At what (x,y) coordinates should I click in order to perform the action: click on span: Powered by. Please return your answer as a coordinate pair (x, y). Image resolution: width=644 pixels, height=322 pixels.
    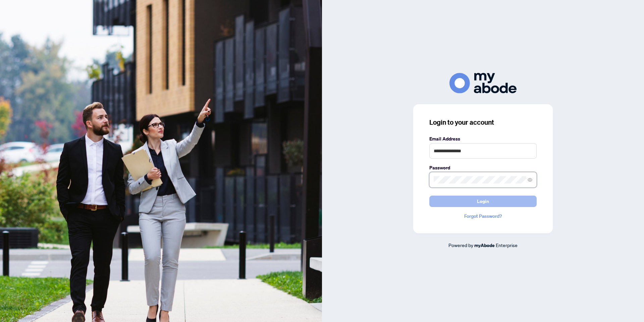
    Looking at the image, I should click on (461, 245).